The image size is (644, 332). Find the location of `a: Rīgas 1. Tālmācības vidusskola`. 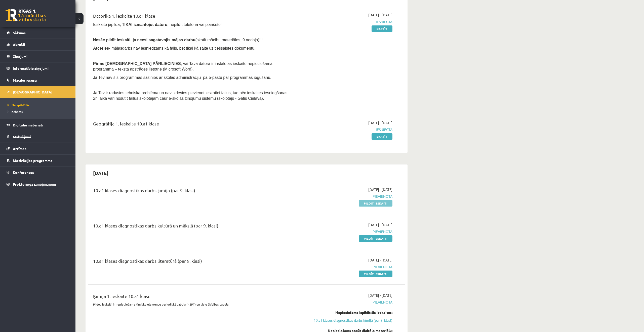

a: Rīgas 1. Tālmācības vidusskola is located at coordinates (26, 15).